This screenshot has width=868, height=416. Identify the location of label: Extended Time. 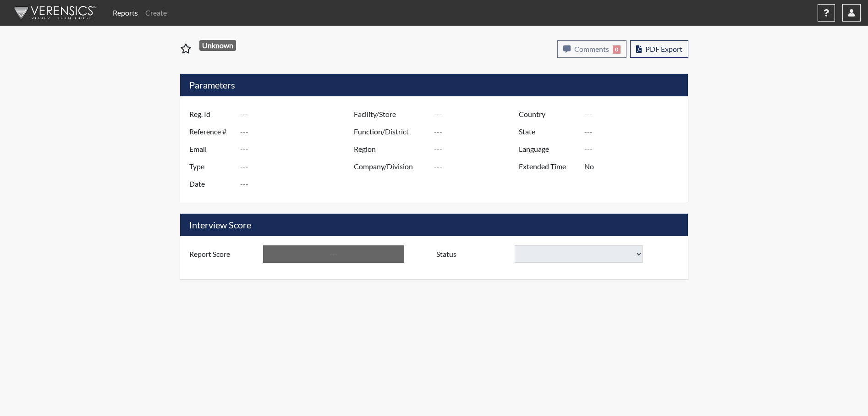
(548, 167).